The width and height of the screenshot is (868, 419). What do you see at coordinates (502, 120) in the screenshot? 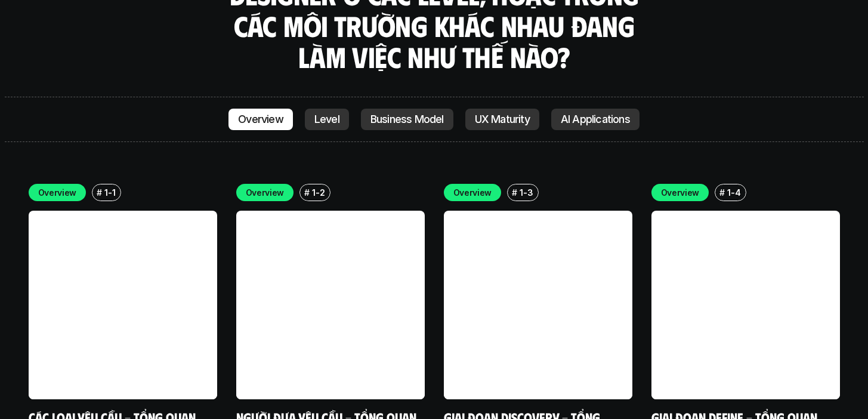
I see `p: UX Maturity` at bounding box center [502, 120].